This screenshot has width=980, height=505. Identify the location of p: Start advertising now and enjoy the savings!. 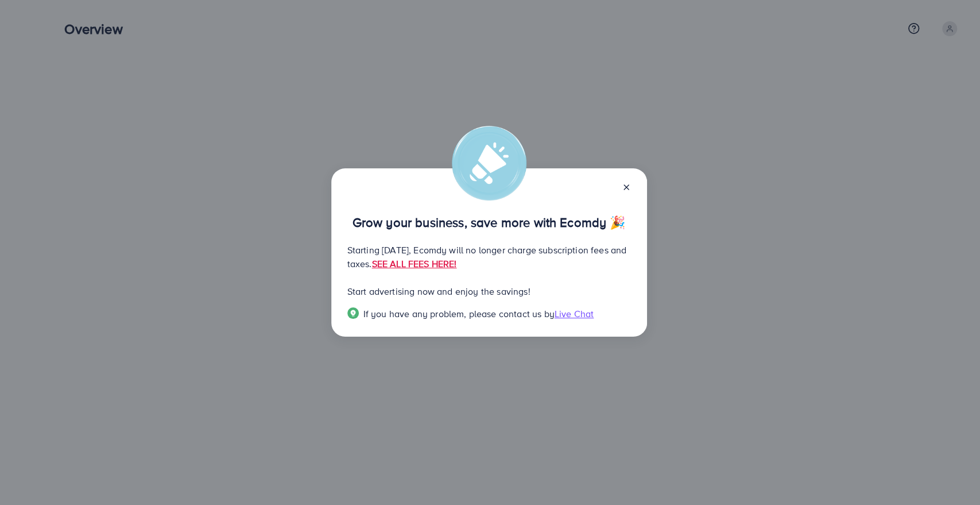
(489, 291).